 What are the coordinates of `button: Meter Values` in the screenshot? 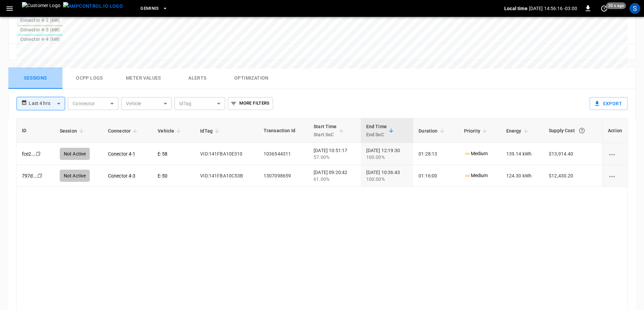 It's located at (144, 79).